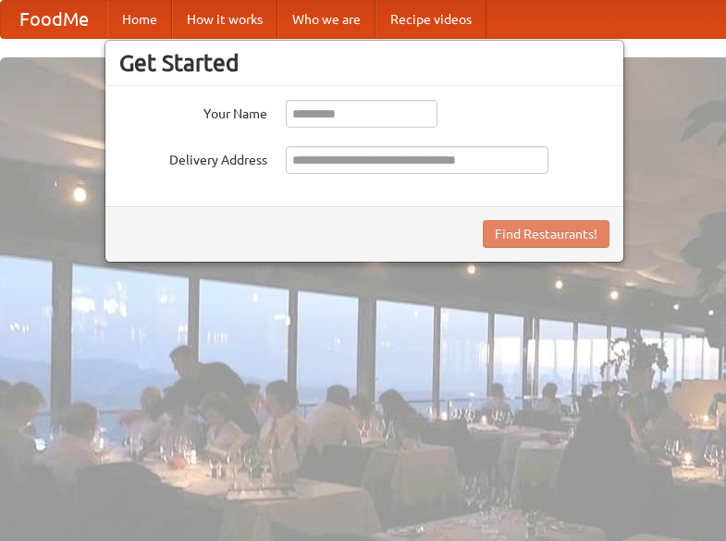  What do you see at coordinates (431, 19) in the screenshot?
I see `a: Recipe videos` at bounding box center [431, 19].